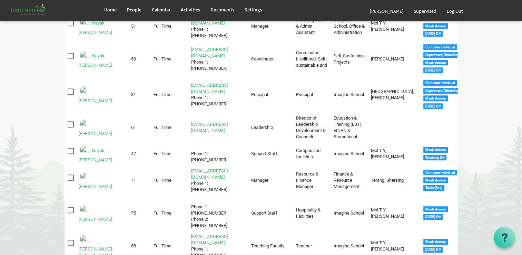  What do you see at coordinates (311, 154) in the screenshot?
I see `td: Campus and facilities column header Job Title` at bounding box center [311, 154].